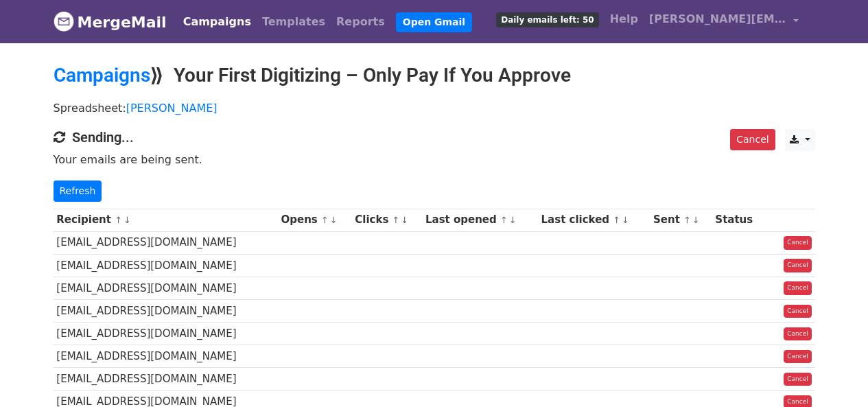  I want to click on th: Opens, so click(315, 219).